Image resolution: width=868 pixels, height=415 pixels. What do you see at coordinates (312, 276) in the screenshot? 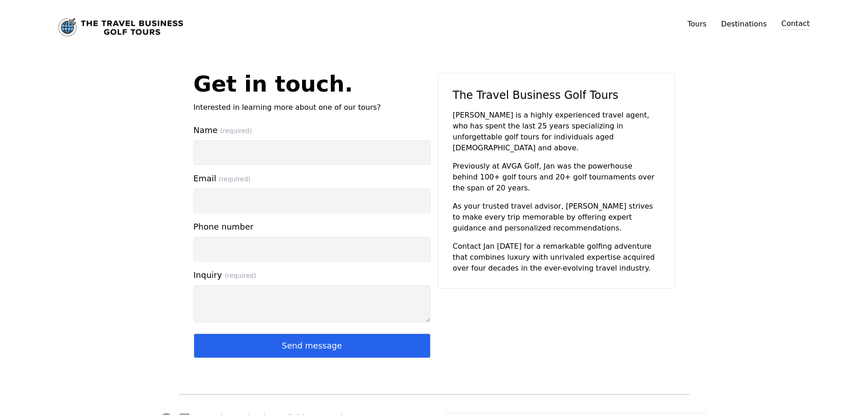
I see `span: Inquiry` at bounding box center [312, 276].